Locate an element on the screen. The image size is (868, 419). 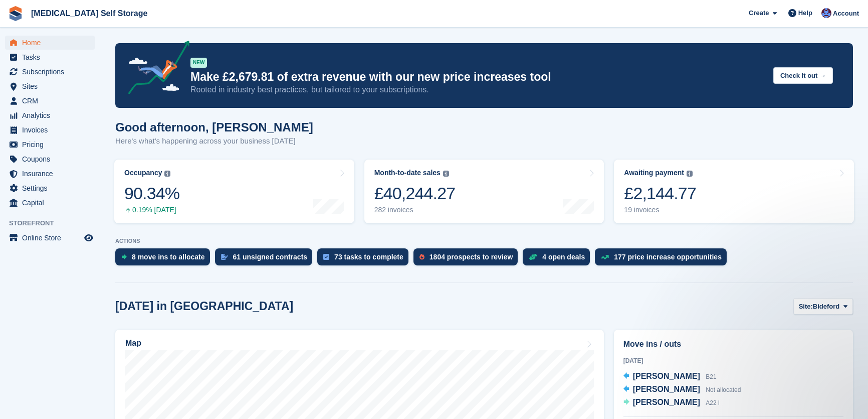
span: Insurance is located at coordinates (52, 173).